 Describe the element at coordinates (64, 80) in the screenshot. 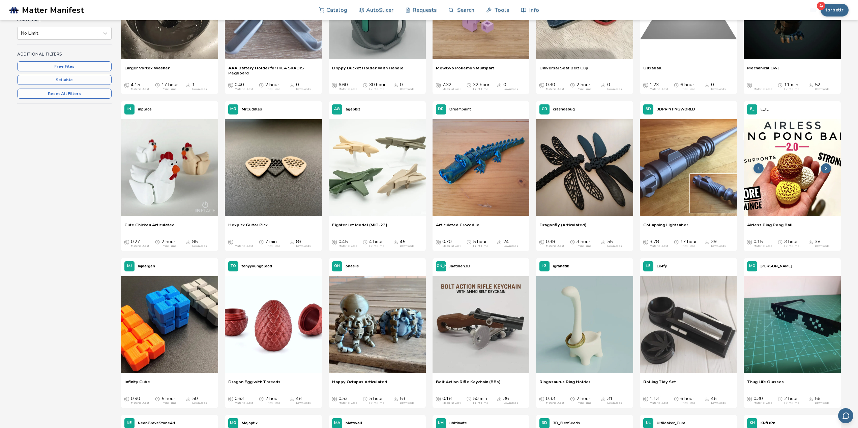

I see `button: Sellable` at that location.